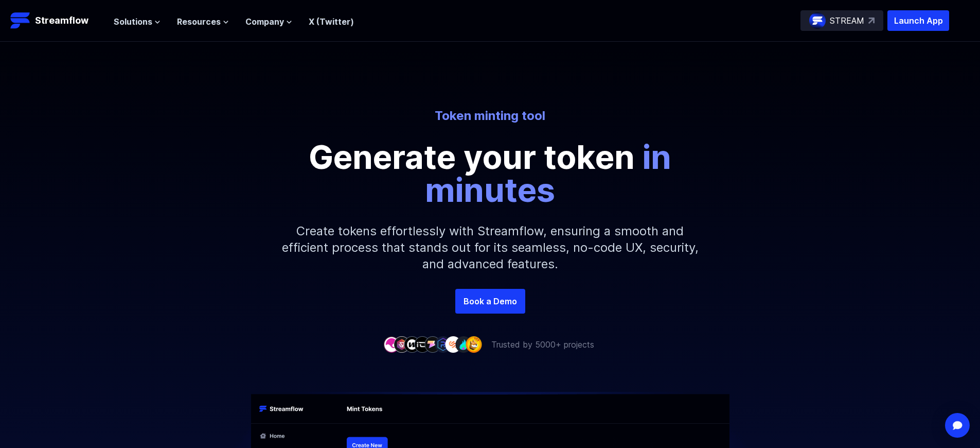 The width and height of the screenshot is (980, 448). What do you see at coordinates (62, 20) in the screenshot?
I see `p: Streamflow` at bounding box center [62, 20].